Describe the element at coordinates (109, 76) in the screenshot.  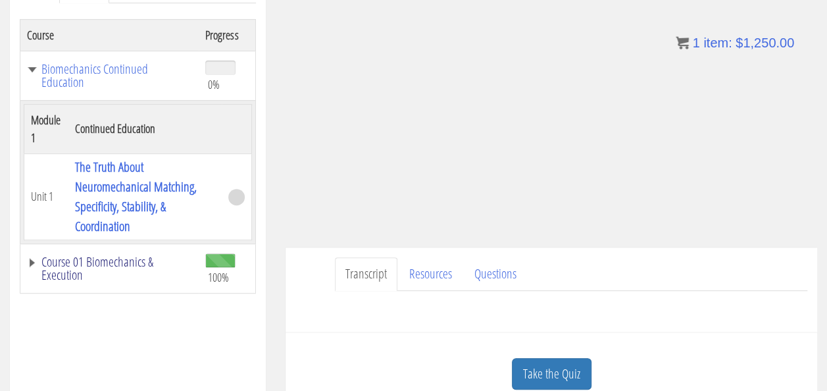
I see `a: Biomechanics Continued Education` at that location.